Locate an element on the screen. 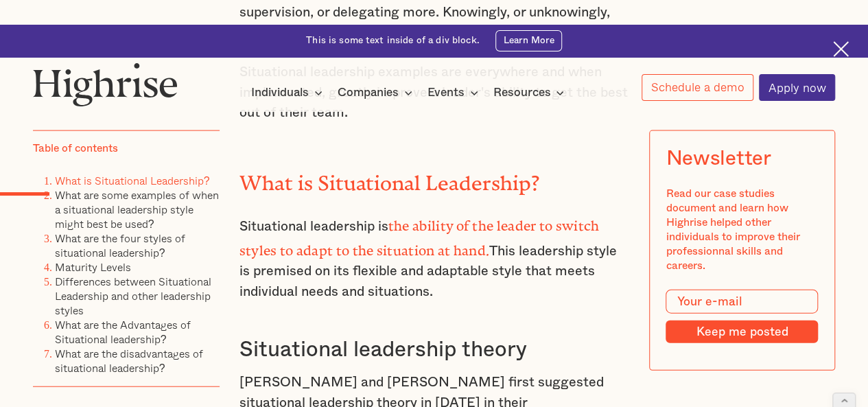 This screenshot has height=407, width=868. input: Your e-mail is located at coordinates (742, 303).